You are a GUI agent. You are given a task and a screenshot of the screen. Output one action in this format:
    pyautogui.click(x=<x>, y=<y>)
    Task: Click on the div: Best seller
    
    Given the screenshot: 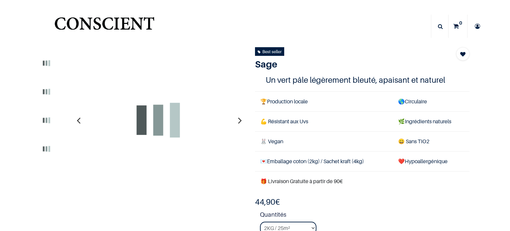 What is the action you would take?
    pyautogui.click(x=270, y=51)
    